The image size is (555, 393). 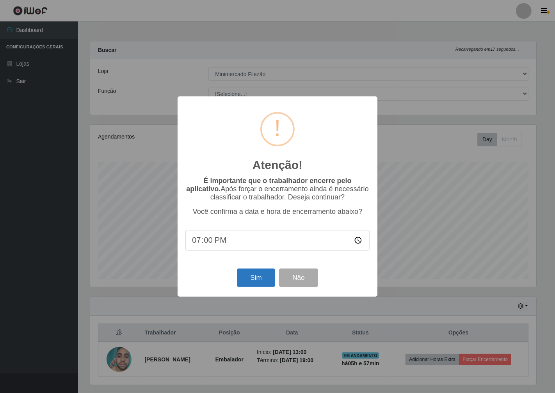 I want to click on b: É importante que o trabalhador encerre pelo aplicativo., so click(x=269, y=185).